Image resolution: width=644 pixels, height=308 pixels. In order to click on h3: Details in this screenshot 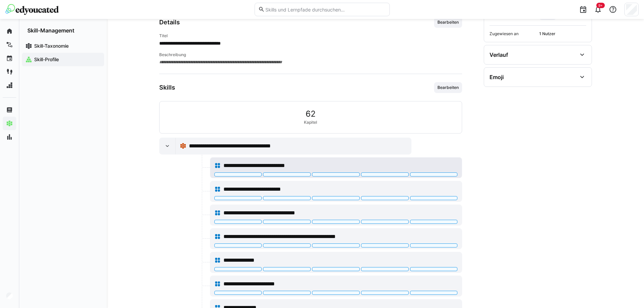, I will do `click(169, 22)`.